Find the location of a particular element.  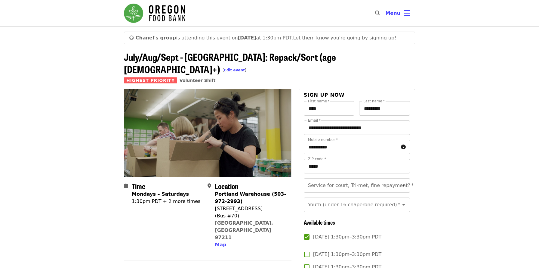

label: Email is located at coordinates (315, 120).